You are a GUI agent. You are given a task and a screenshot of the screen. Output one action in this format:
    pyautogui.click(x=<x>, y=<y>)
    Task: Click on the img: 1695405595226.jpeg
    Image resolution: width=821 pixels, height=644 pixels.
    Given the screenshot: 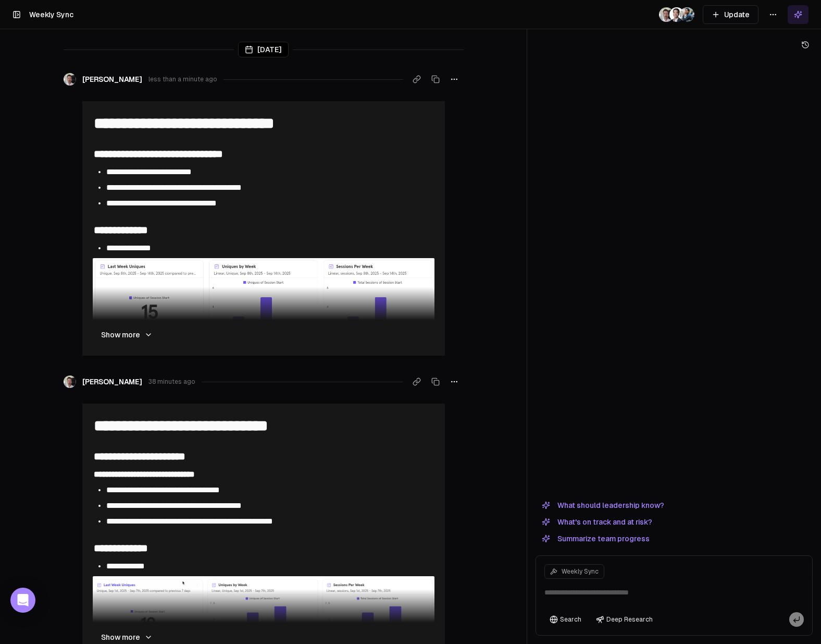 What is the action you would take?
    pyautogui.click(x=687, y=15)
    